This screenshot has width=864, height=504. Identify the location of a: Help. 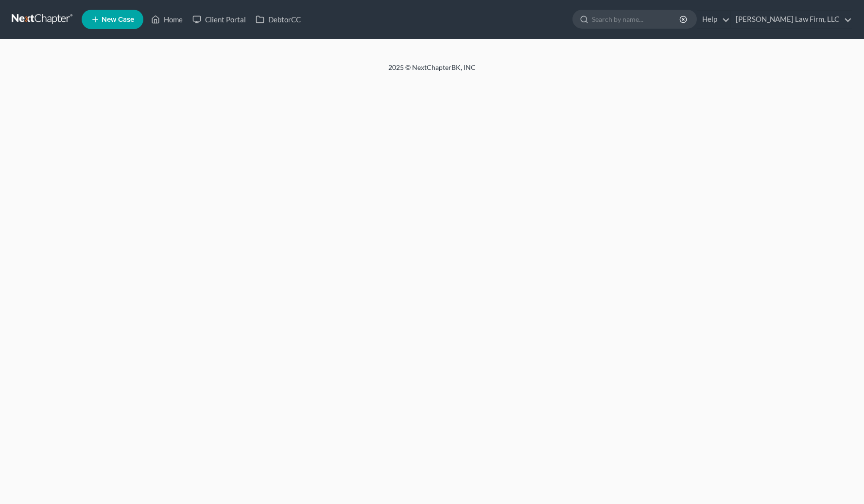
(713, 19).